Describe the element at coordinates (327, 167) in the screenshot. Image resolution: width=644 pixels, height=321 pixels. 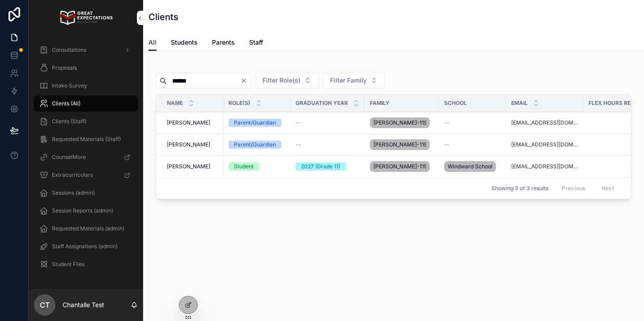
I see `a: 2027 (Grade 11)` at that location.